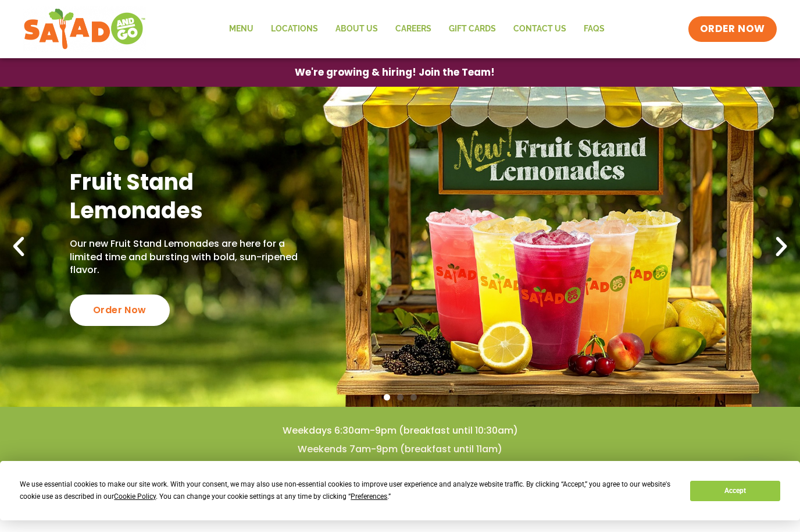 The width and height of the screenshot is (800, 532). I want to click on div: Next slide, so click(781, 246).